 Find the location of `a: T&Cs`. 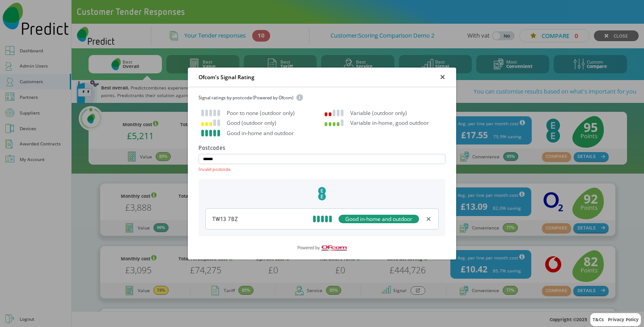

a: T&Cs is located at coordinates (598, 320).